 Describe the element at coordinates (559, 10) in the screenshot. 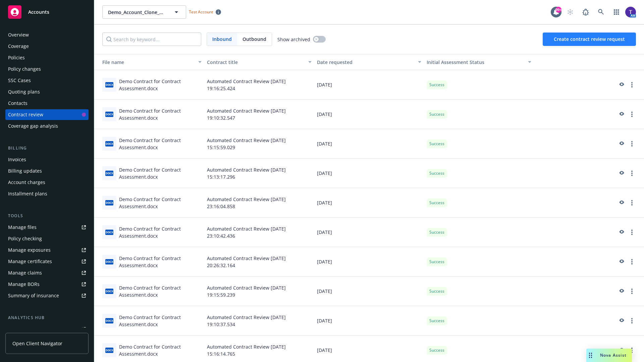

I see `div: 99+` at that location.